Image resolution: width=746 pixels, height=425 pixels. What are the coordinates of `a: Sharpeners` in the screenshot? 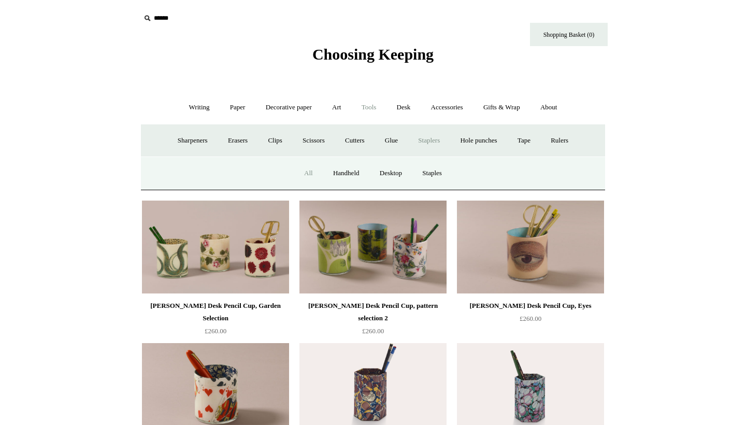 It's located at (193, 140).